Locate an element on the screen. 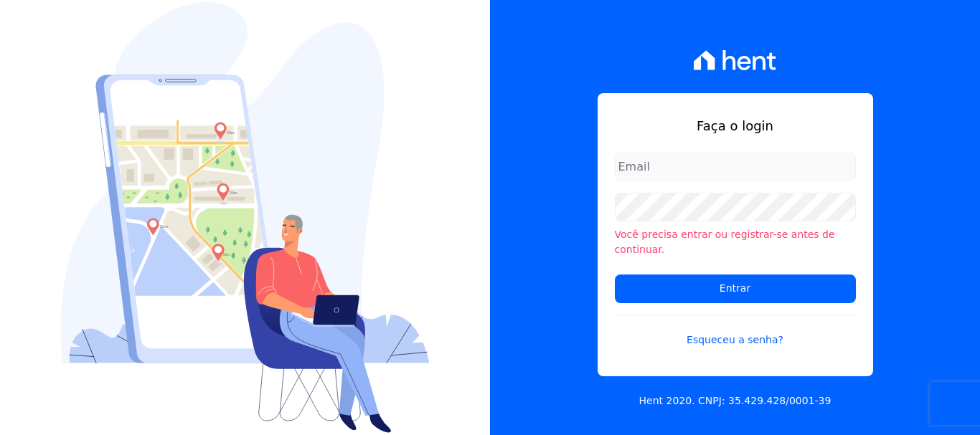 Image resolution: width=980 pixels, height=435 pixels. h1: Faça o login is located at coordinates (735, 125).